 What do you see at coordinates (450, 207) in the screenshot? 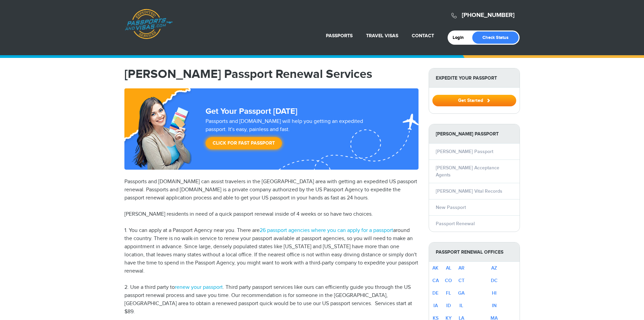
I see `a: New Passport` at bounding box center [450, 207].